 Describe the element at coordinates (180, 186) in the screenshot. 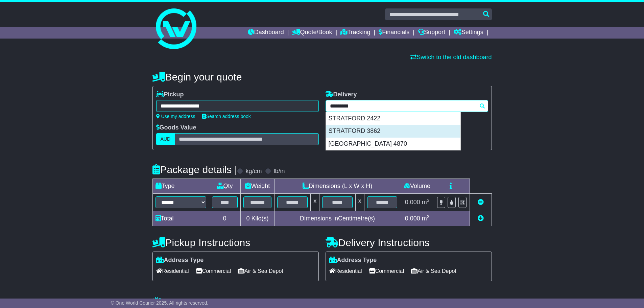

I see `td: Type` at that location.